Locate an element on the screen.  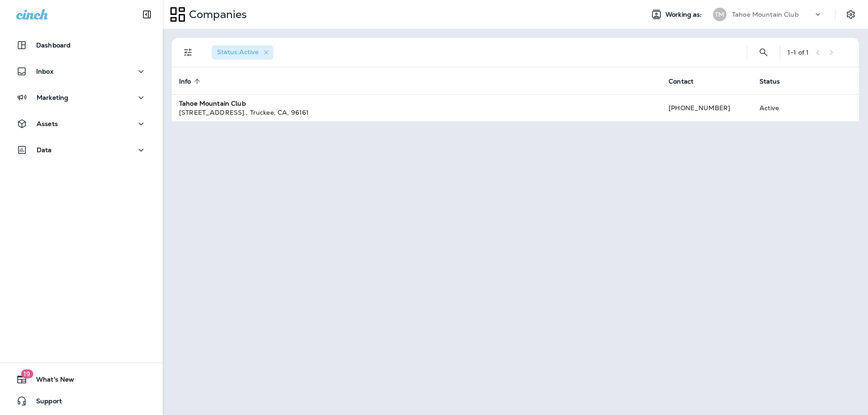
span: Status : Active is located at coordinates (238, 52).